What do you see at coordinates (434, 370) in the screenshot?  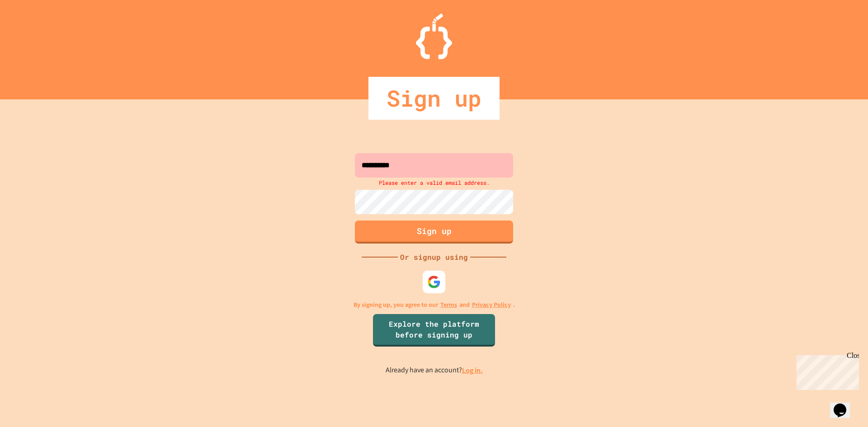 I see `p: Already have an account?` at bounding box center [434, 370].